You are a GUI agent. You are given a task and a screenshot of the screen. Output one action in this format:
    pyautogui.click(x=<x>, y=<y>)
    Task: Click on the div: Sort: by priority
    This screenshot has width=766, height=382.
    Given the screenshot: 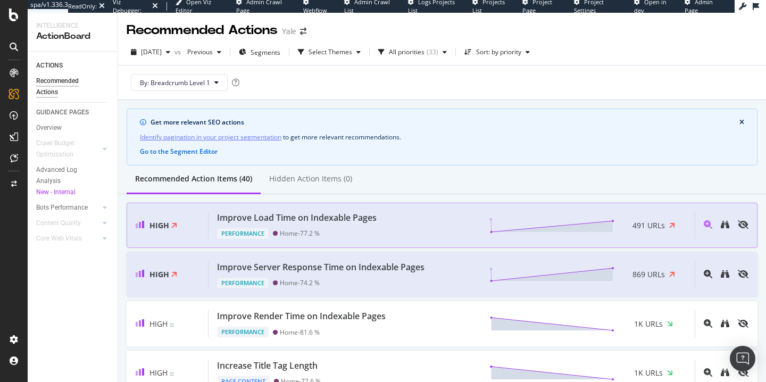 What is the action you would take?
    pyautogui.click(x=499, y=52)
    